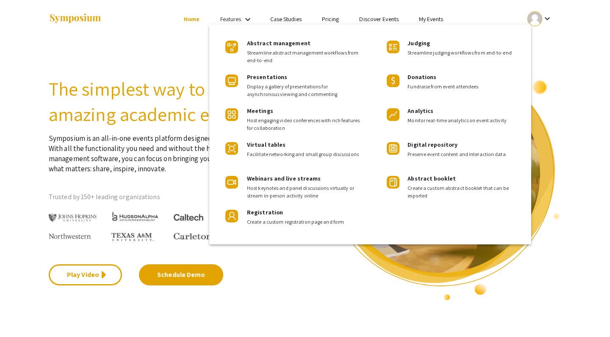  Describe the element at coordinates (279, 43) in the screenshot. I see `span: Abstract management` at that location.